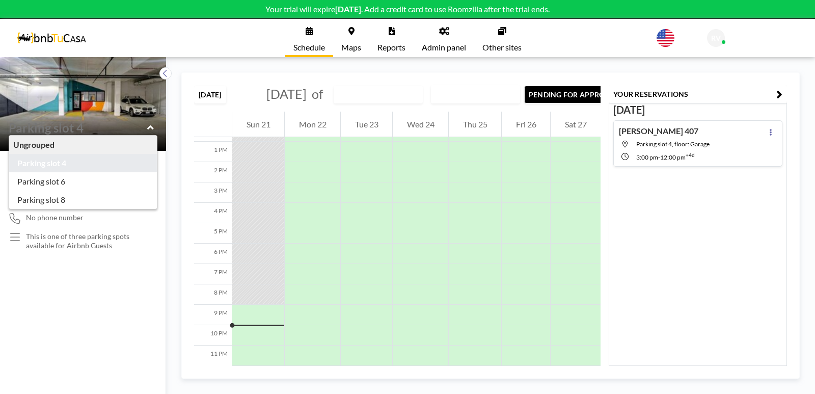  Describe the element at coordinates (312, 124) in the screenshot. I see `div: Mon 22` at that location.